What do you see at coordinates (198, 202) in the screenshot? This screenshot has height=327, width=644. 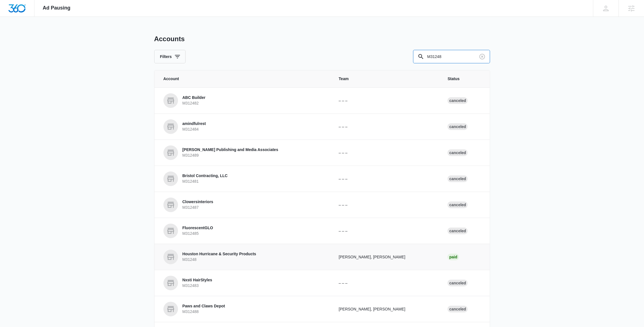 I see `p: Clowersinteriors` at bounding box center [198, 202].